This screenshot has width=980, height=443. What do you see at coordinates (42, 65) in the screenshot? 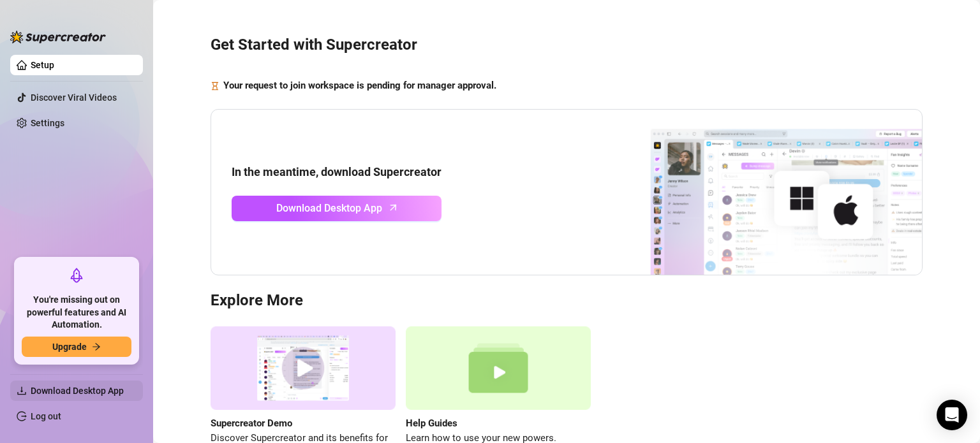
I see `a: Setup` at bounding box center [42, 65].